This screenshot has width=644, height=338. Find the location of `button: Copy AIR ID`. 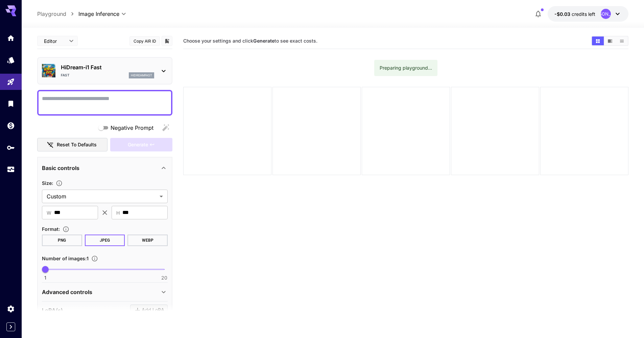

button: Copy AIR ID is located at coordinates (145, 41).